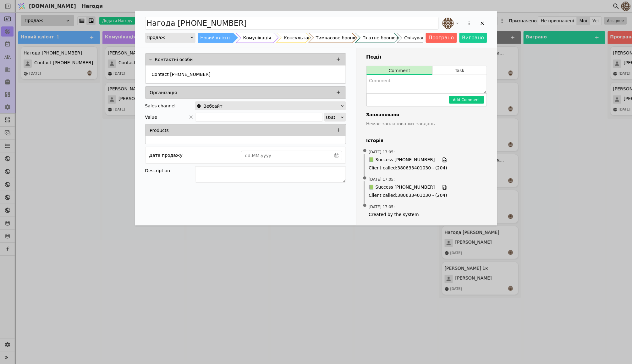 The width and height of the screenshot is (632, 364). What do you see at coordinates (427, 214) in the screenshot?
I see `span: Created by the system` at bounding box center [427, 214].